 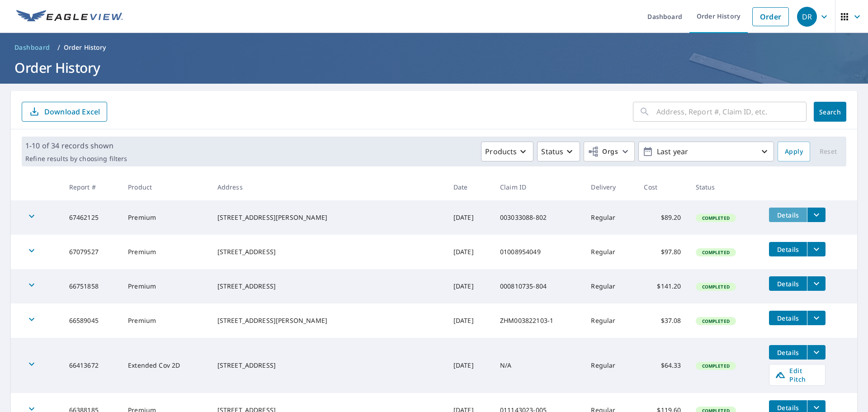 I want to click on p: 1-10 of 34 records shown, so click(x=76, y=146).